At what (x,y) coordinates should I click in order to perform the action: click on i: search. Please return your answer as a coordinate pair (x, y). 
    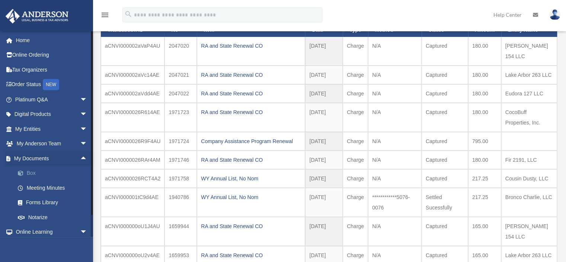
    Looking at the image, I should click on (128, 14).